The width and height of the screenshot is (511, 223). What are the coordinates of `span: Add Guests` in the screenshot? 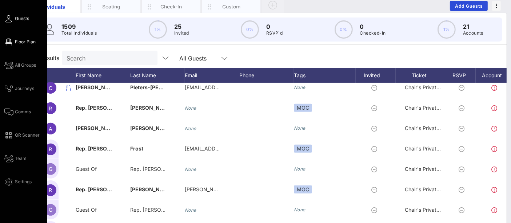 It's located at (469, 6).